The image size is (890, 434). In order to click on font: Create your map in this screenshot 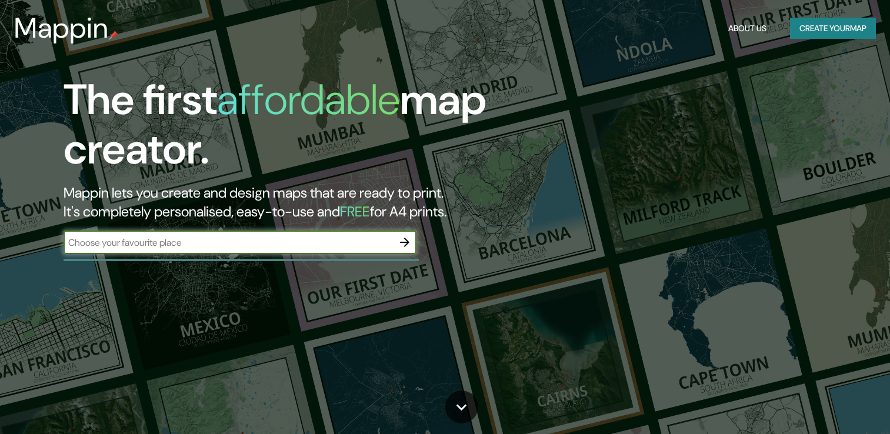, I will do `click(833, 28)`.